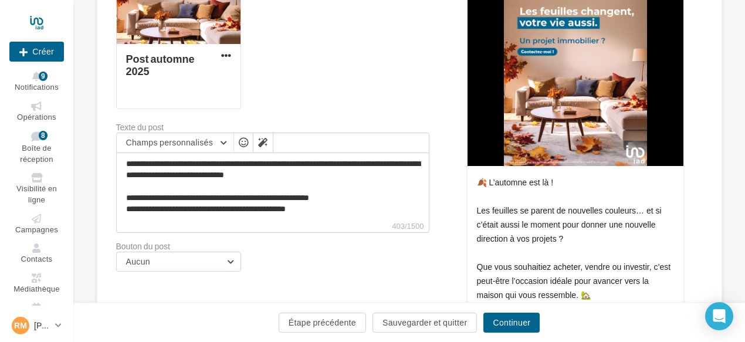  What do you see at coordinates (273, 226) in the screenshot?
I see `label: 403/1500` at bounding box center [273, 226].